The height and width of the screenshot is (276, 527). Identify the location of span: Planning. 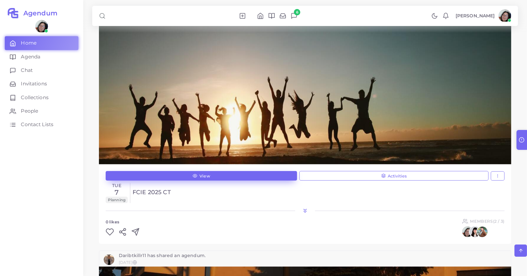
(117, 200).